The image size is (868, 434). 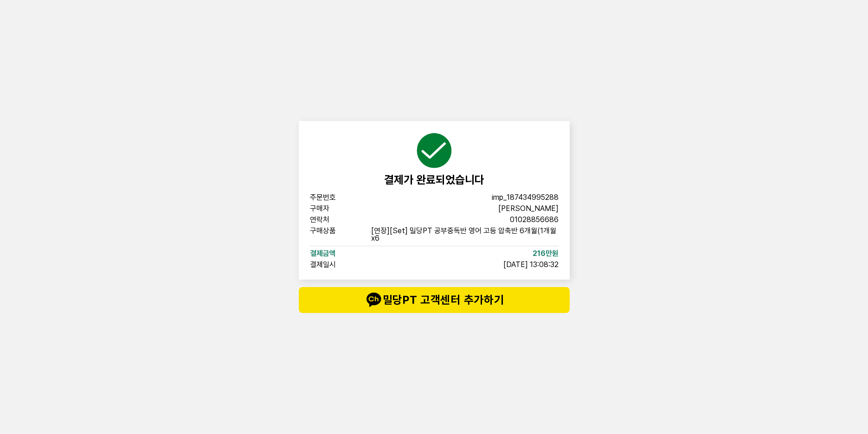 What do you see at coordinates (339, 253) in the screenshot?
I see `span: 결제금액` at bounding box center [339, 253].